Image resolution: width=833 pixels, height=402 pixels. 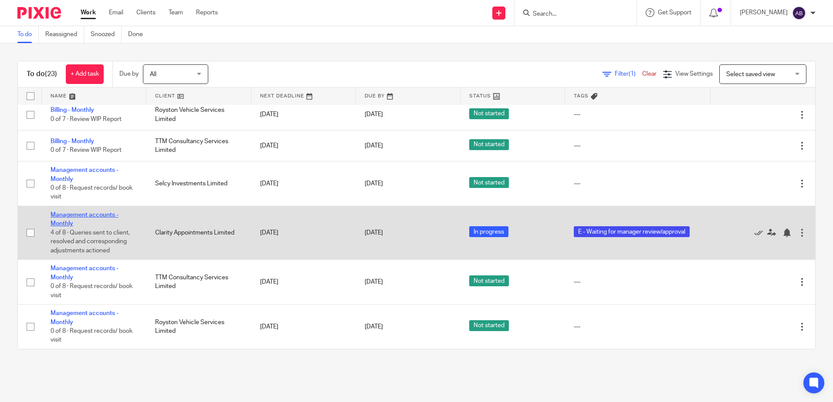 I want to click on td: Clarity Appointments Limited, so click(x=199, y=233).